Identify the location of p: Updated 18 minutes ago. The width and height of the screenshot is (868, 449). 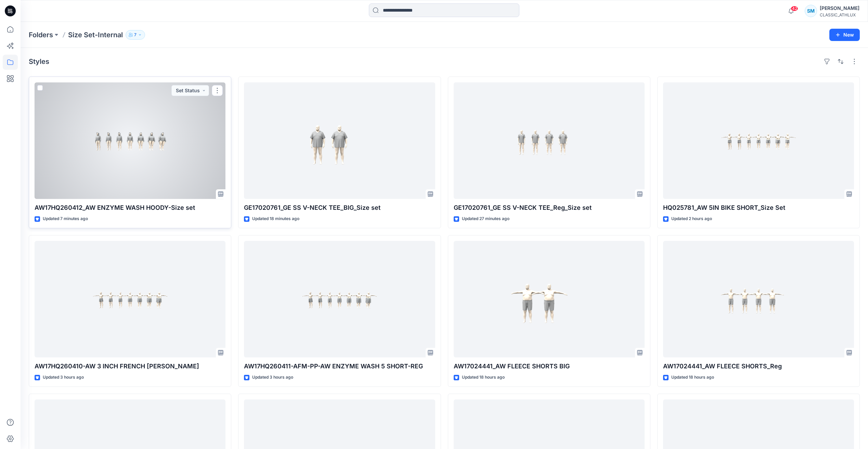
(276, 219).